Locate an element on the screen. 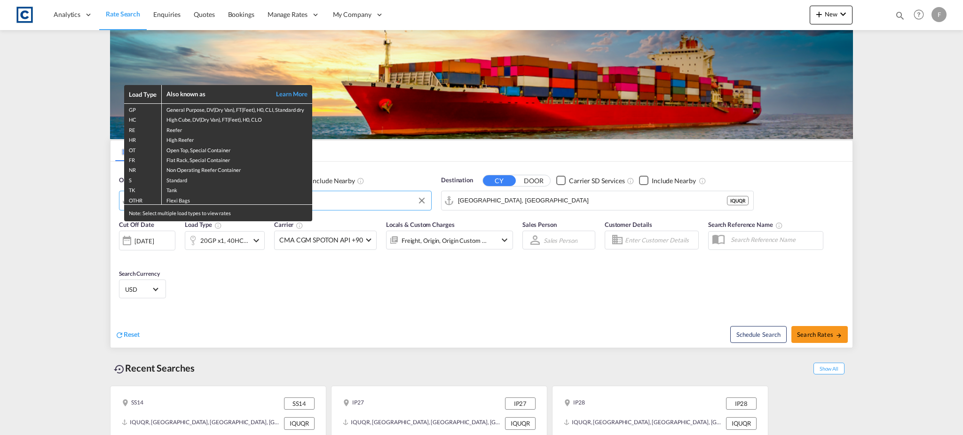  td: OT is located at coordinates (143, 149).